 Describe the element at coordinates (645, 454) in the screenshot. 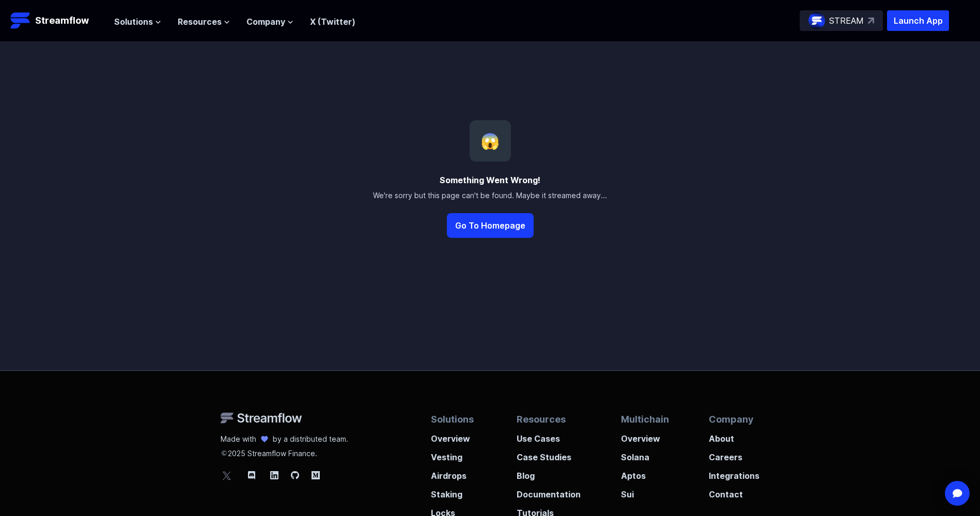

I see `a: Solana` at that location.